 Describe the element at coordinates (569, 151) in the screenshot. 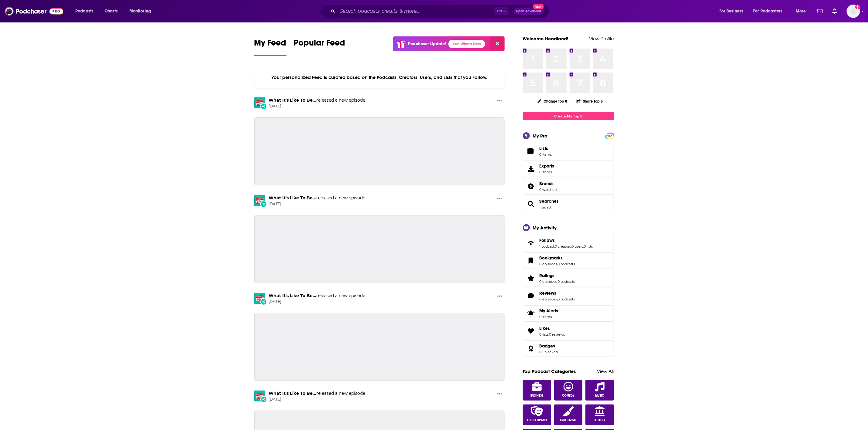

I see `a: Lists` at that location.